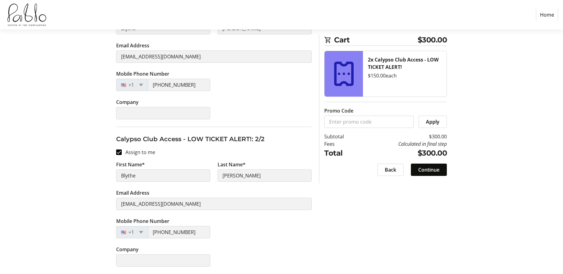  Describe the element at coordinates (231, 164) in the screenshot. I see `label: Last Name*` at that location.